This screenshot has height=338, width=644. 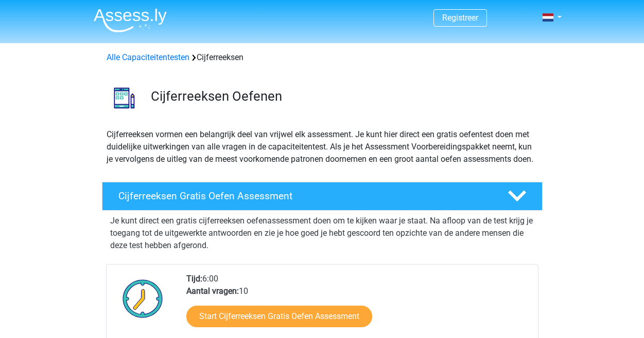 What do you see at coordinates (322, 58) in the screenshot?
I see `div: Cijferreeksen` at bounding box center [322, 58].